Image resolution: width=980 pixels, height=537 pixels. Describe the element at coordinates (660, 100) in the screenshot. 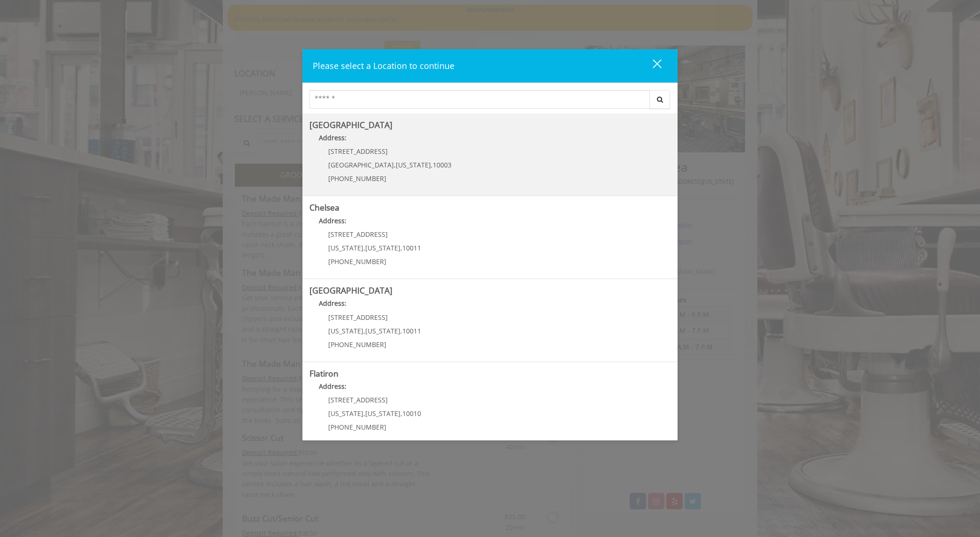

I see `i: Search button` at that location.